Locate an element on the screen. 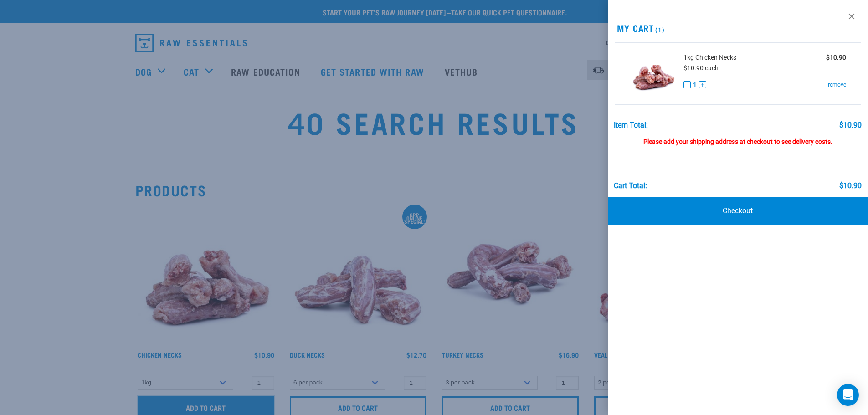  span: $10.90 each is located at coordinates (701, 68).